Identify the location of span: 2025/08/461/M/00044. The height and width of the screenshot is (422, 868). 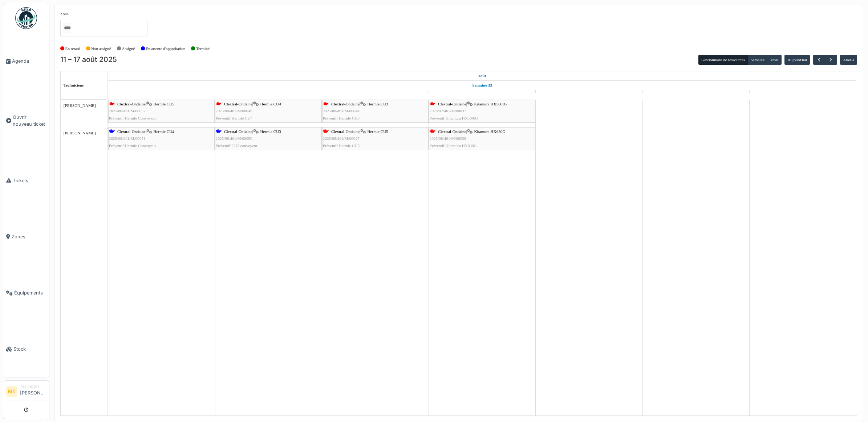
(341, 111).